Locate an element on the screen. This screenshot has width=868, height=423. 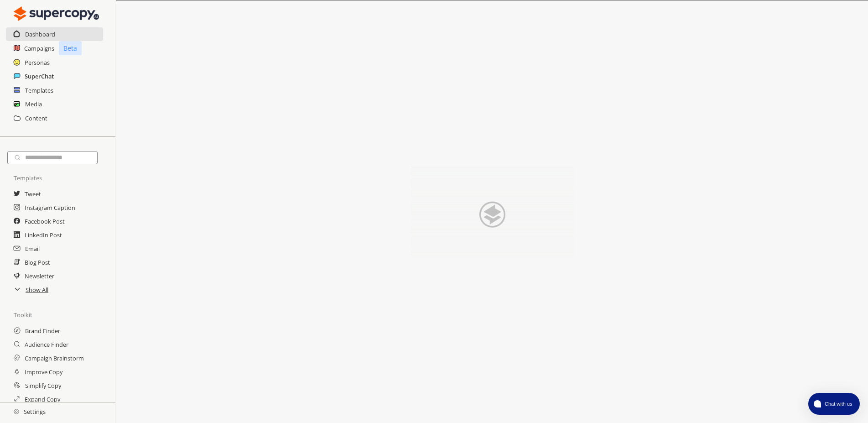
h2: Audience Finder is located at coordinates (47, 345).